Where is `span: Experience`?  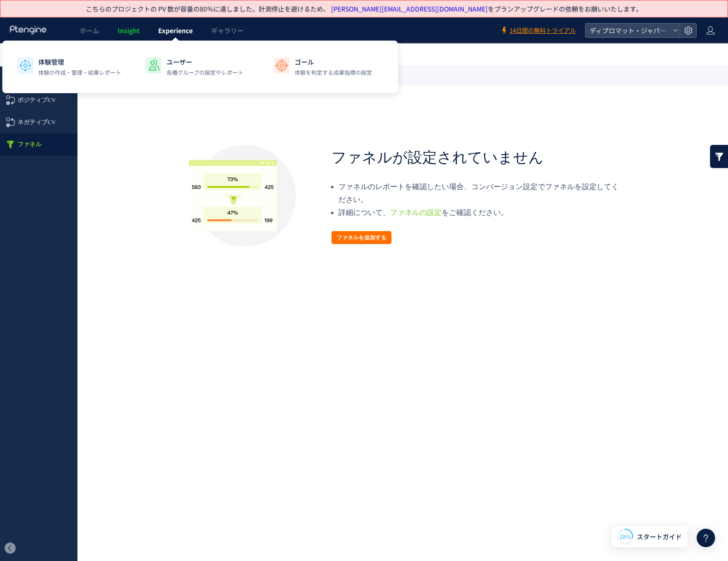 span: Experience is located at coordinates (176, 31).